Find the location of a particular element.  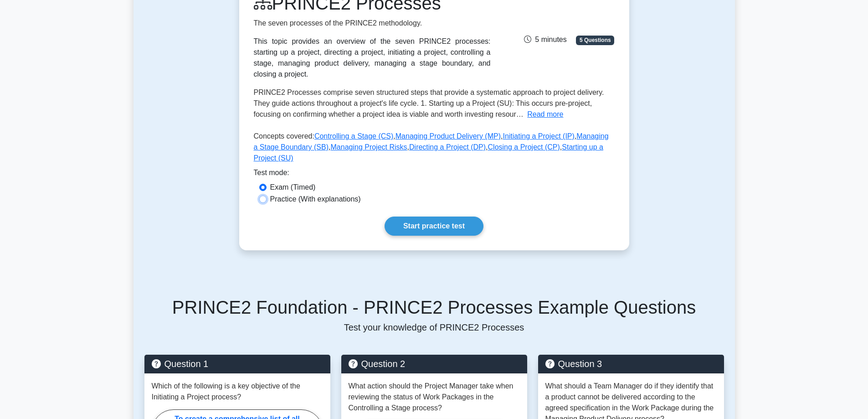

p: The seven processes of the PRINCE2 methodology. is located at coordinates (372, 23).